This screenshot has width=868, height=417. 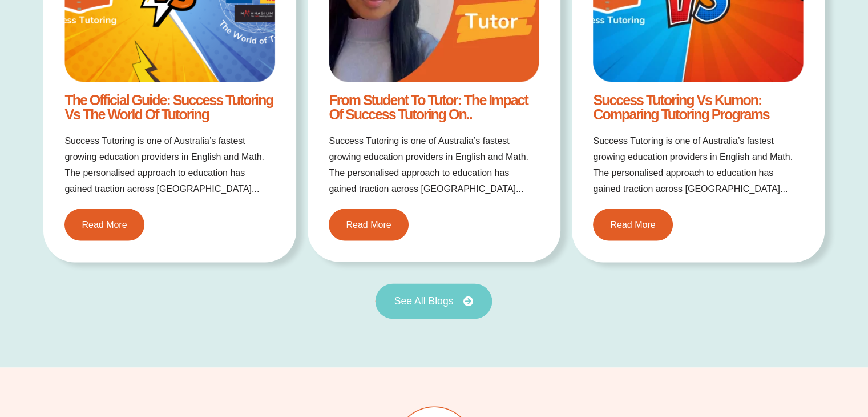 What do you see at coordinates (168, 107) in the screenshot?
I see `a: The Official Guide: Success Tutoring vs The World of Tutoring` at bounding box center [168, 107].